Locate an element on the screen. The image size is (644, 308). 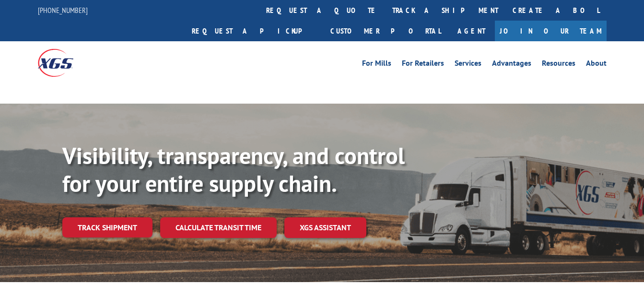
a: Services is located at coordinates (468, 65).